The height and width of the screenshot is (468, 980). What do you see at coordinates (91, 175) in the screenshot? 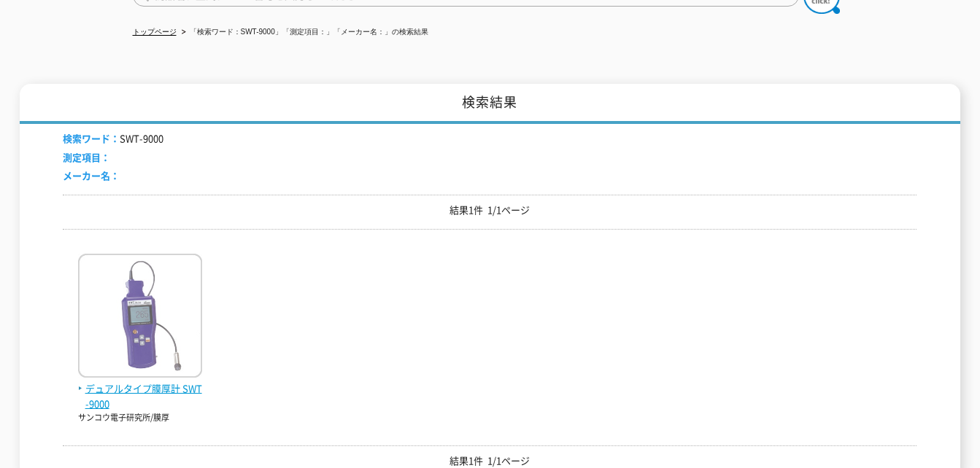
I see `span: メーカー名：` at bounding box center [91, 175].